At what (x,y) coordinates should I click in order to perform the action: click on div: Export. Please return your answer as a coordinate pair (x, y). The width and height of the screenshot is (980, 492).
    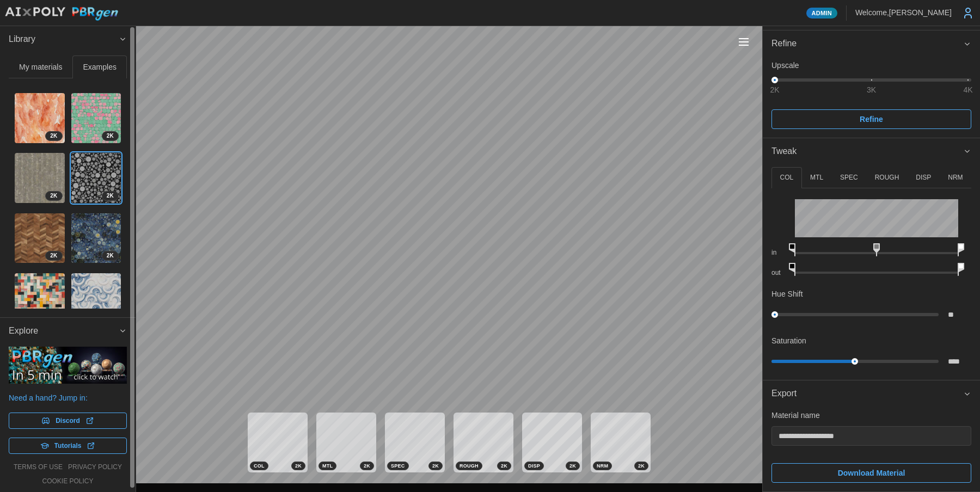
    Looking at the image, I should click on (871, 449).